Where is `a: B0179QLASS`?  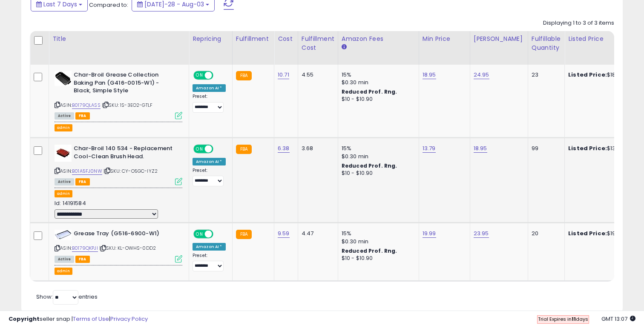
a: B0179QLASS is located at coordinates (86, 105).